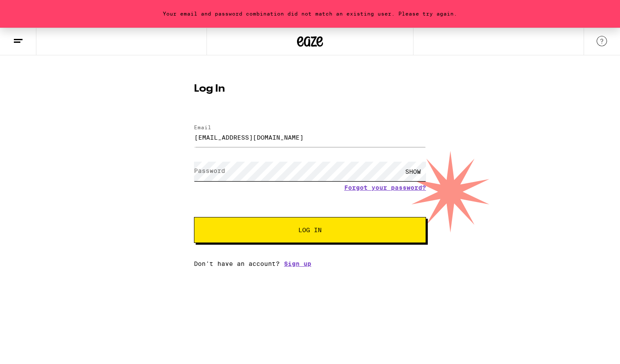 Image resolution: width=620 pixels, height=364 pixels. I want to click on h1: Log In, so click(310, 89).